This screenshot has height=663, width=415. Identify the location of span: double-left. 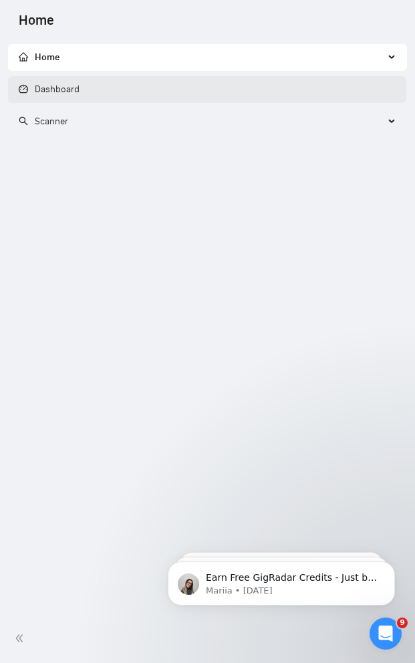
(21, 638).